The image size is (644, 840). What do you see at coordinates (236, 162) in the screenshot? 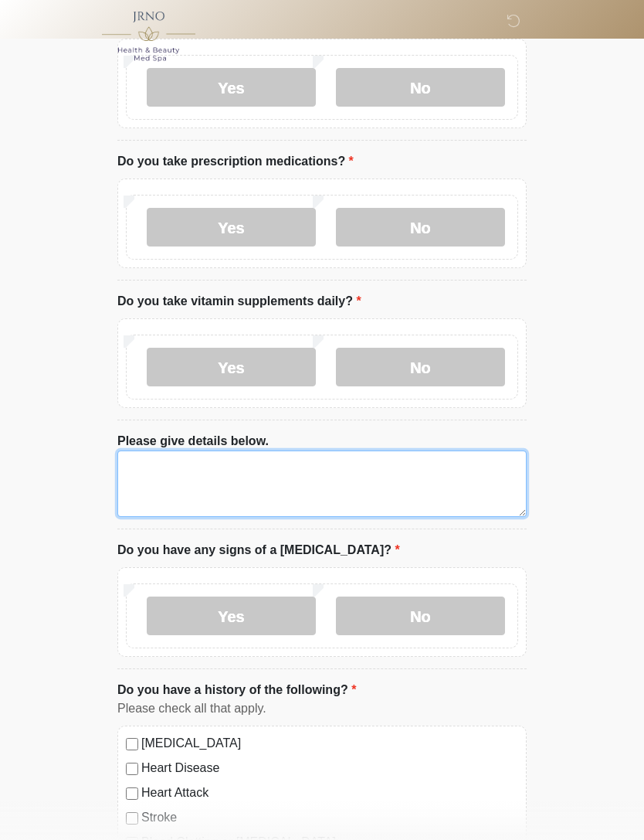
I see `label: Do you take prescription medications?` at bounding box center [236, 162].